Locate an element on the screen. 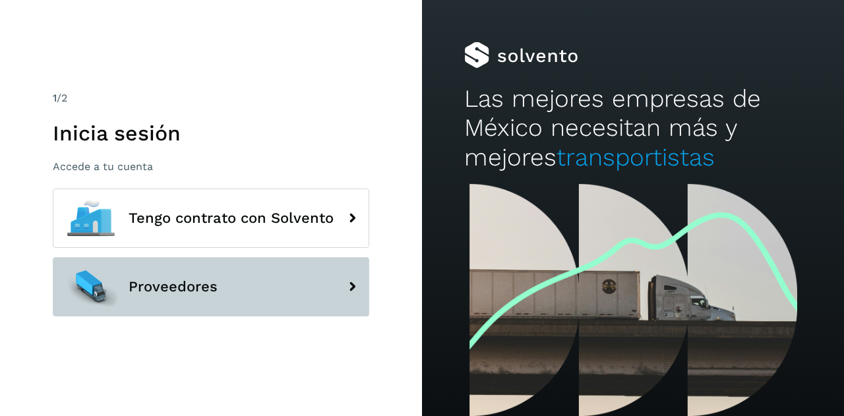  h1: Inicia sesión is located at coordinates (211, 133).